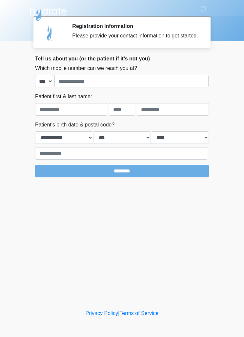 Image resolution: width=244 pixels, height=337 pixels. Describe the element at coordinates (122, 58) in the screenshot. I see `h2: Tell us about you (or the patient if it's not you)` at that location.